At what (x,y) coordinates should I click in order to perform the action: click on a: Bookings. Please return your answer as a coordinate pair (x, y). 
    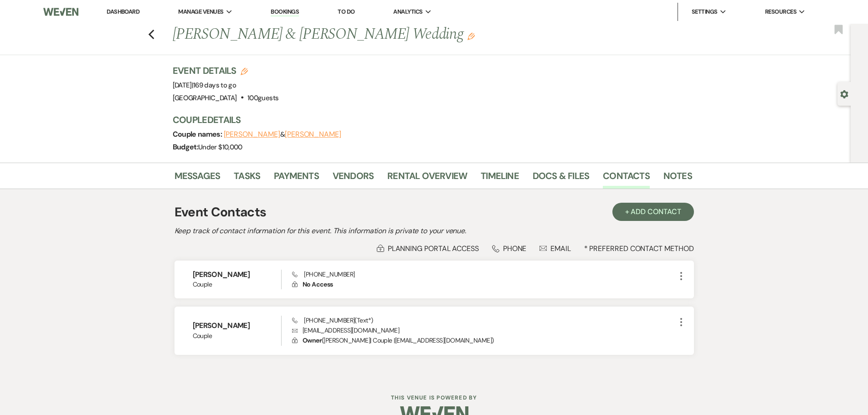
    Looking at the image, I should click on (285, 12).